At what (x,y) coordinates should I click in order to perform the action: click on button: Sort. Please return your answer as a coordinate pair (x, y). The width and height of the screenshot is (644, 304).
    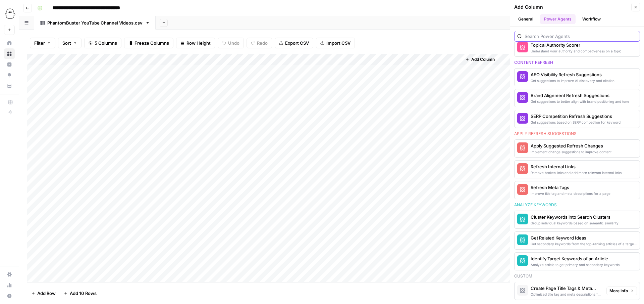
    Looking at the image, I should click on (70, 43).